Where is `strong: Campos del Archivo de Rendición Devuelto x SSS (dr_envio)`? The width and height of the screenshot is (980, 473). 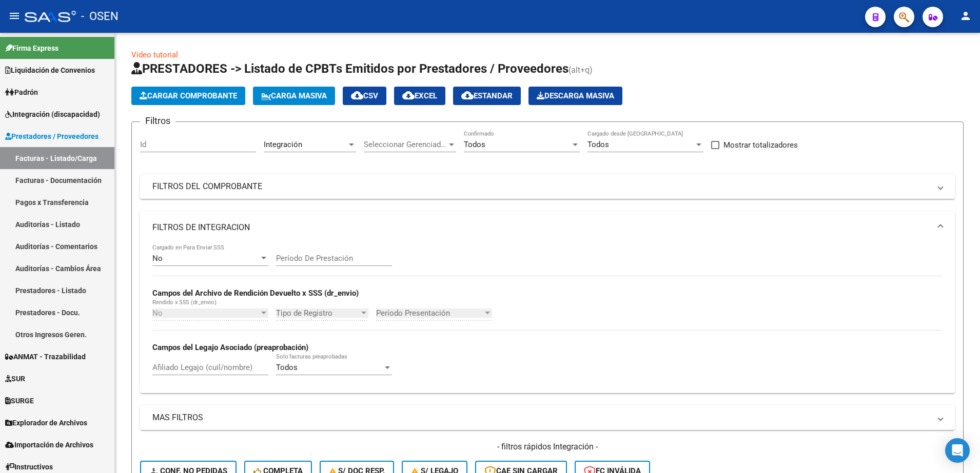
strong: Campos del Archivo de Rendición Devuelto x SSS (dr_envio) is located at coordinates (256, 293).